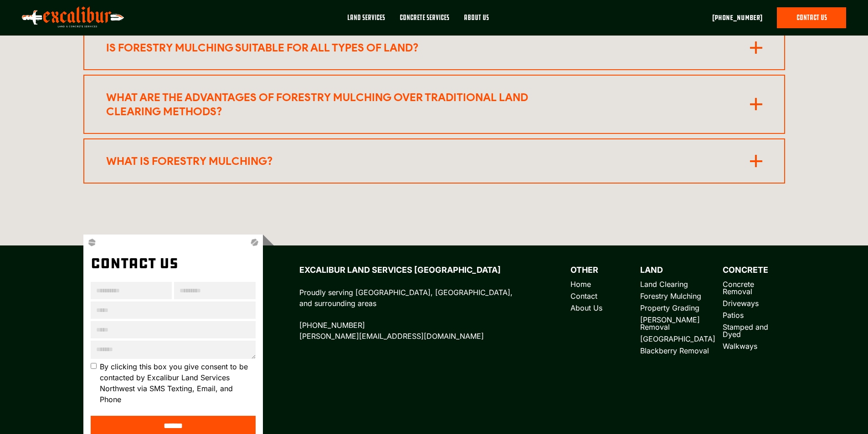 The width and height of the screenshot is (868, 434). What do you see at coordinates (738, 288) in the screenshot?
I see `a: Concrete Removal` at bounding box center [738, 288].